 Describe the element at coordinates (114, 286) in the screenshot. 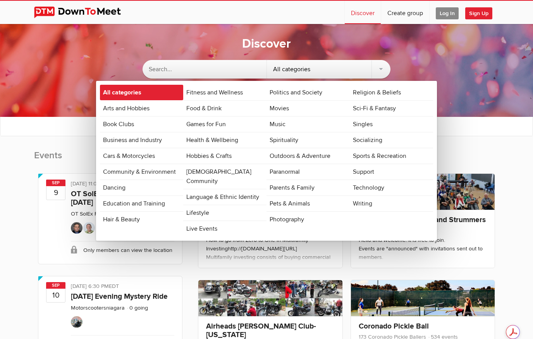

I see `span: America/Toronto` at that location.